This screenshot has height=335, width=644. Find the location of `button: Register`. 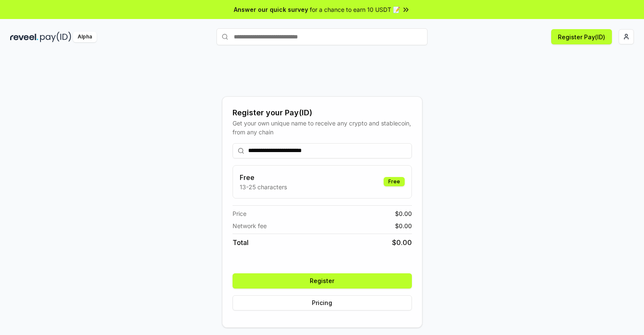

button: Register is located at coordinates (322, 281).